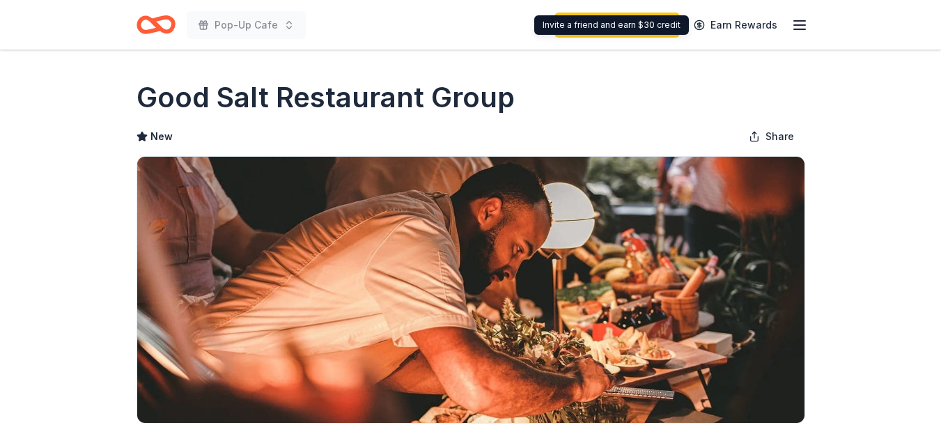 The width and height of the screenshot is (941, 441). I want to click on div: Invite a friend and earn $30 credit, so click(612, 25).